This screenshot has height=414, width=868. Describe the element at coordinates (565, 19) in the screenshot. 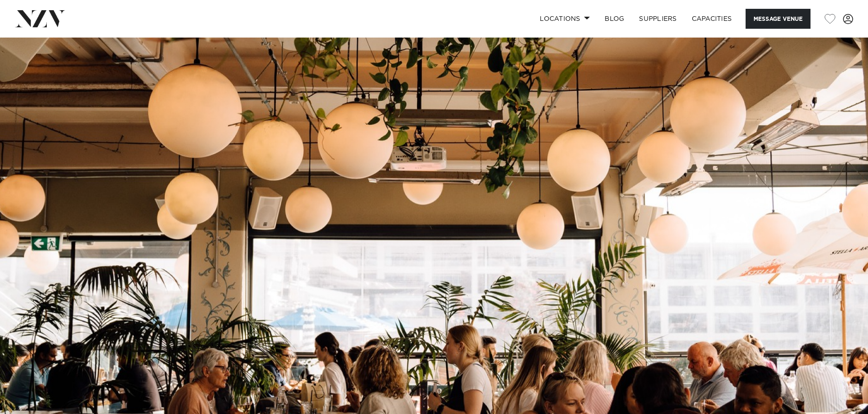

I see `a: Locations` at that location.